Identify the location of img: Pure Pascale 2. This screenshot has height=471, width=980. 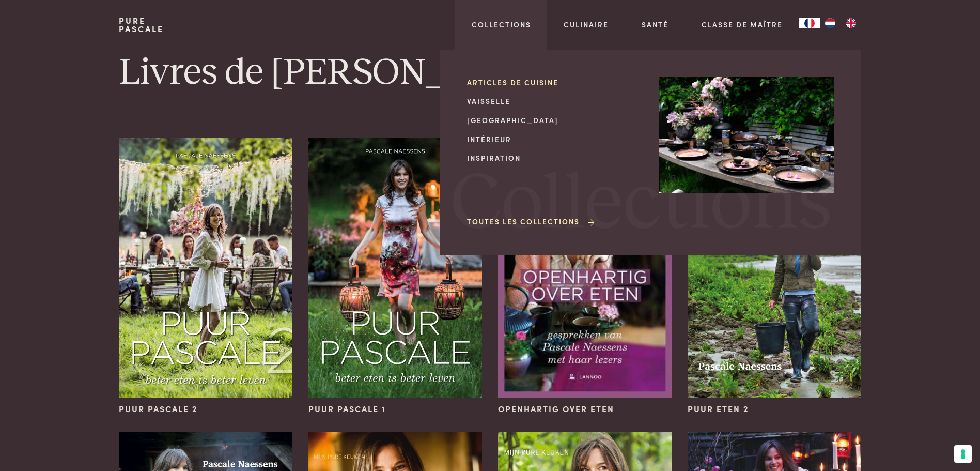
(205, 267).